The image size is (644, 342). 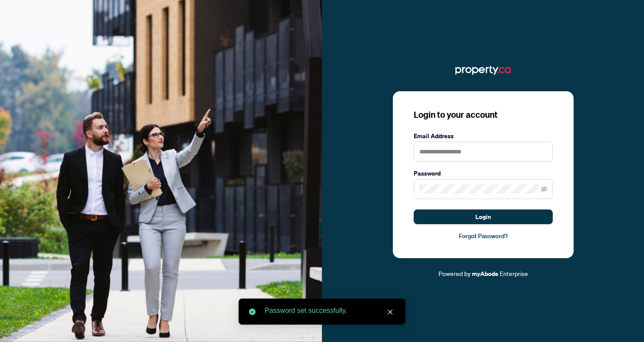 What do you see at coordinates (483, 217) in the screenshot?
I see `span: Login` at bounding box center [483, 217].